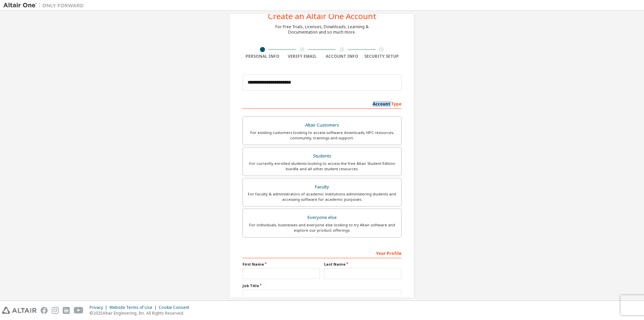  I want to click on div: Account Type, so click(322, 104).